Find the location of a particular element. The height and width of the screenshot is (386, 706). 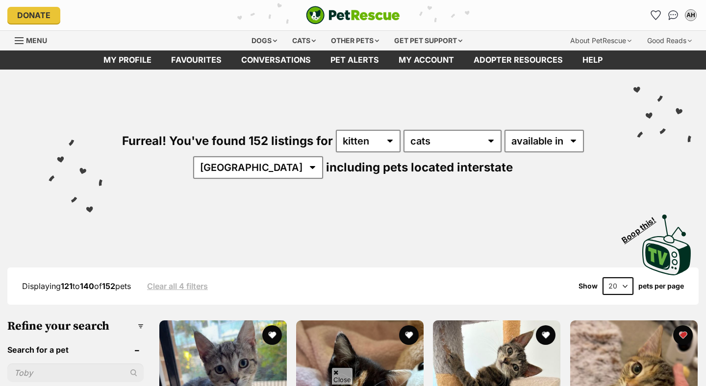

input: Toby is located at coordinates (76, 373).